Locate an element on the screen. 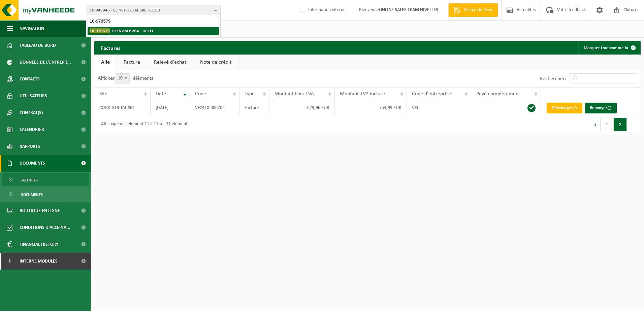 The width and height of the screenshot is (644, 311). span: Type is located at coordinates (249, 94).